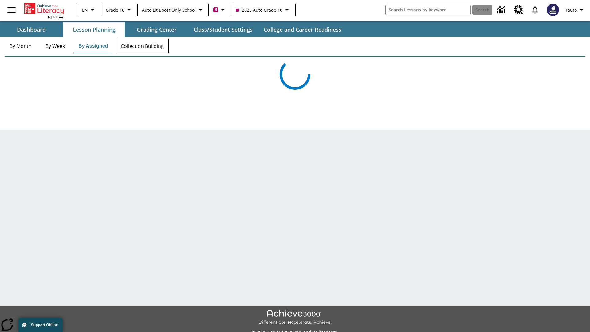  I want to click on button: Class/Student Settings, so click(223, 30).